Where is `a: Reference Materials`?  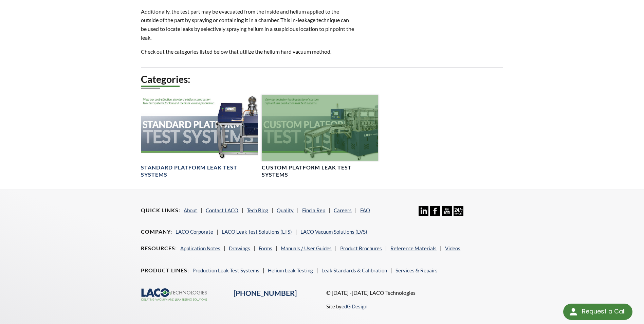 a: Reference Materials is located at coordinates (413, 248).